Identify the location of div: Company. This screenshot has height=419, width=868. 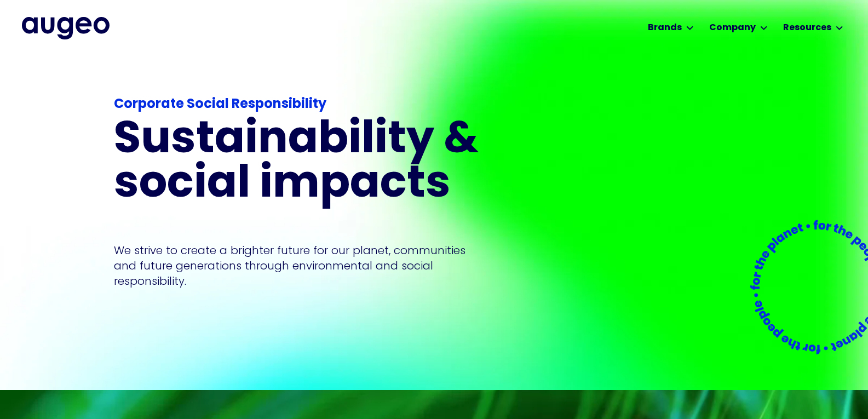
(732, 28).